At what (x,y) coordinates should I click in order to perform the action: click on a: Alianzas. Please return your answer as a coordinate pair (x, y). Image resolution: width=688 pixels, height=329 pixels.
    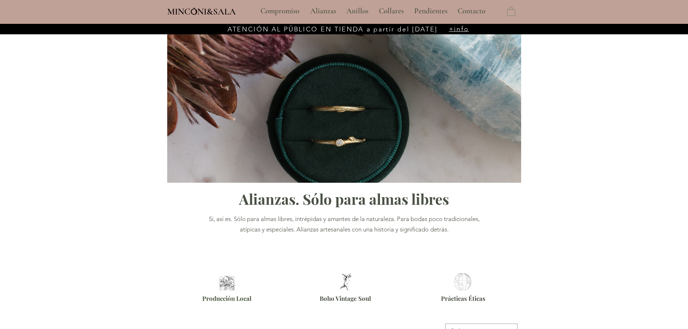
    Looking at the image, I should click on (323, 11).